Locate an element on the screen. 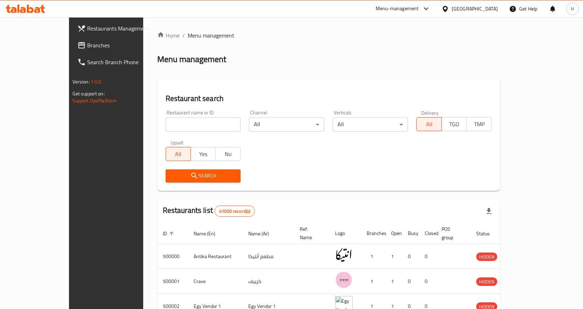 The height and width of the screenshot is (309, 583). button: Yes is located at coordinates (203, 154).